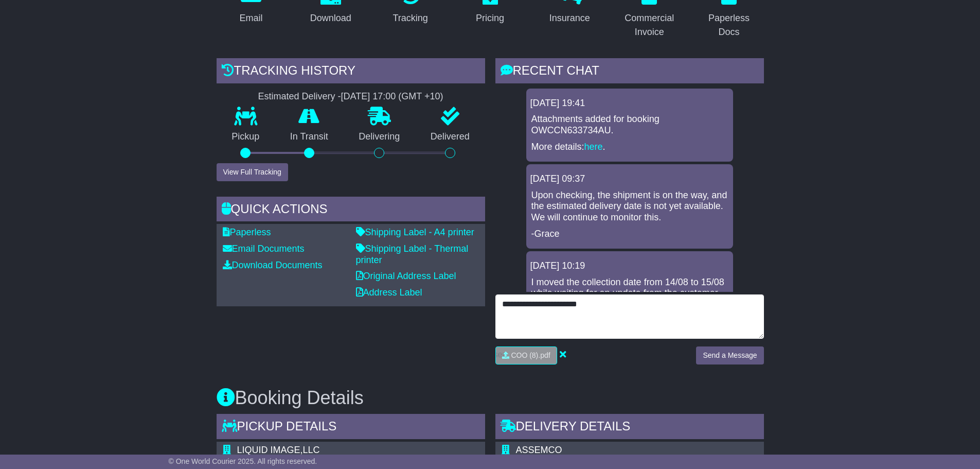 The width and height of the screenshot is (980, 469). What do you see at coordinates (630, 299) in the screenshot?
I see `p: I moved the collection date from 14/08 to 15/08 while waiting for an update from the customer. -Aira` at bounding box center [630, 299].